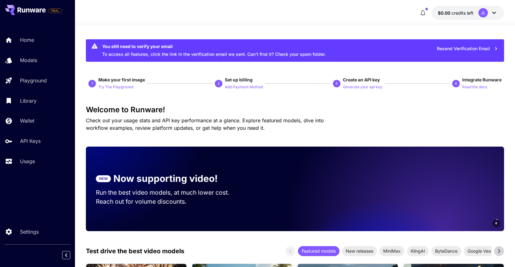 The width and height of the screenshot is (515, 267). Describe the element at coordinates (418, 251) in the screenshot. I see `span: KlingAI` at that location.